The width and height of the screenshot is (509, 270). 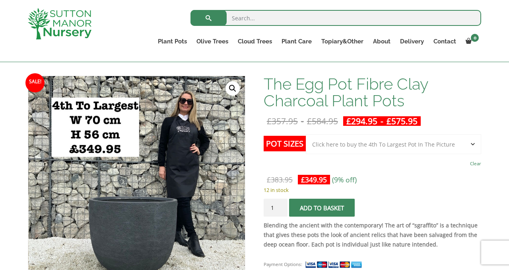 I want to click on input: Search..., so click(x=336, y=18).